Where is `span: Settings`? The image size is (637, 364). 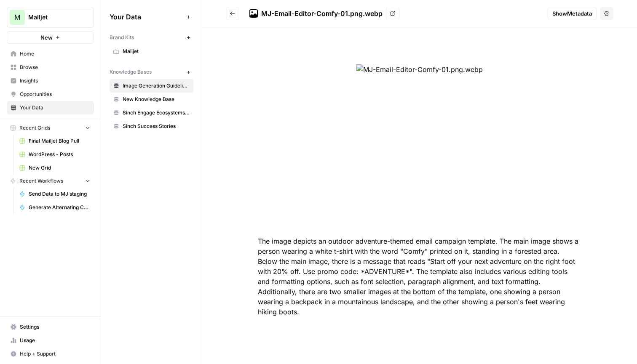
span: Settings is located at coordinates (55, 327).